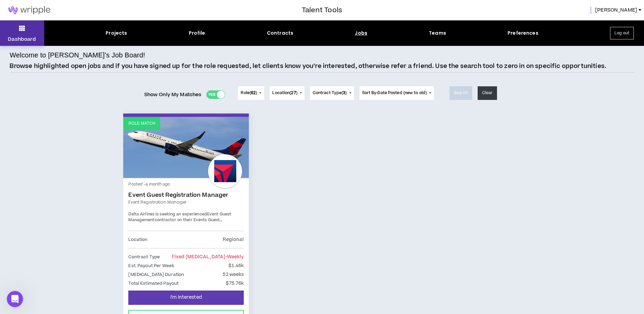 The image size is (644, 314). What do you see at coordinates (461, 93) in the screenshot?
I see `button: Search` at bounding box center [461, 93].